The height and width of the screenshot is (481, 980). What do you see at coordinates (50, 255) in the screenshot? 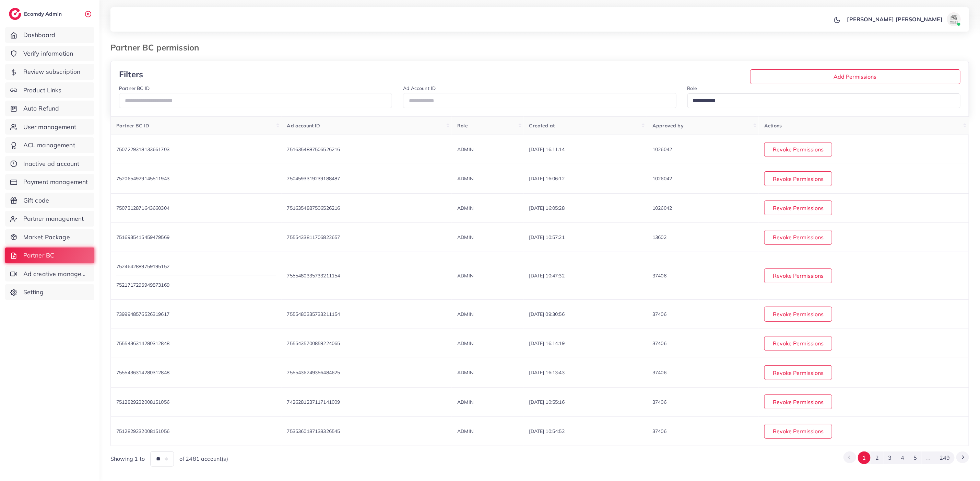
I see `a: Partner BC` at bounding box center [50, 255].